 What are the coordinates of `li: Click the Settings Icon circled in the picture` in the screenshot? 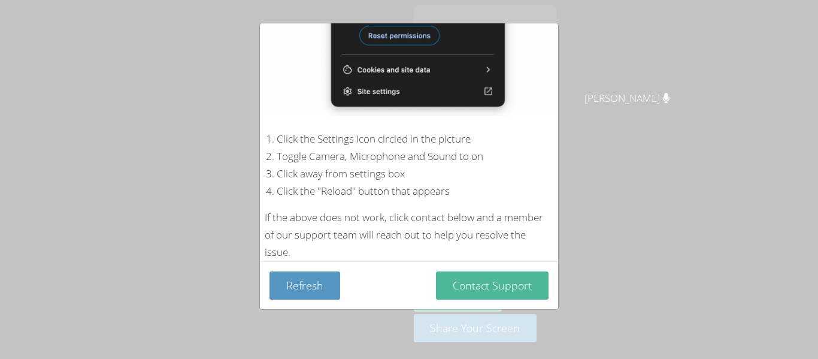 It's located at (415, 139).